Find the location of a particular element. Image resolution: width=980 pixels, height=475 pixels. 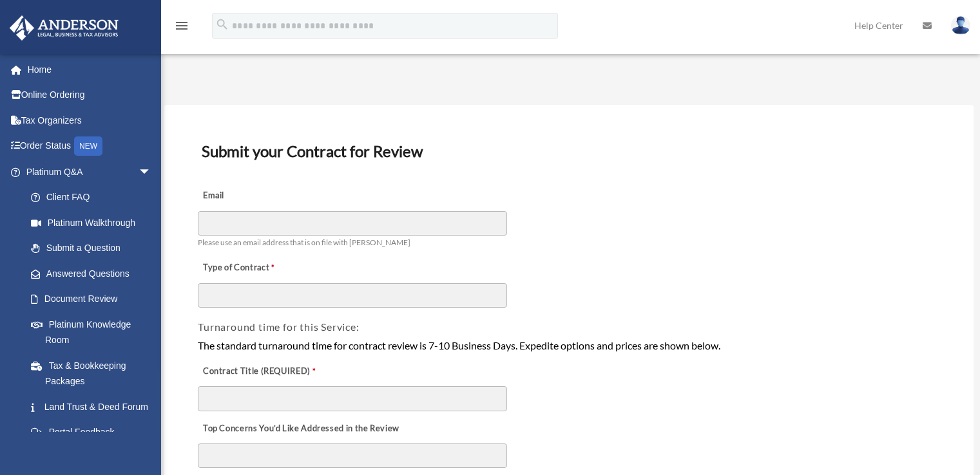

a: Submit a Question is located at coordinates (94, 248).